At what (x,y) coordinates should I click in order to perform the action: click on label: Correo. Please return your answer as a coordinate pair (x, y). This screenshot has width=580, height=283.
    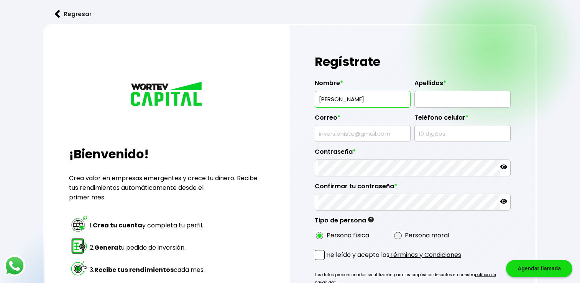
    Looking at the image, I should click on (363, 120).